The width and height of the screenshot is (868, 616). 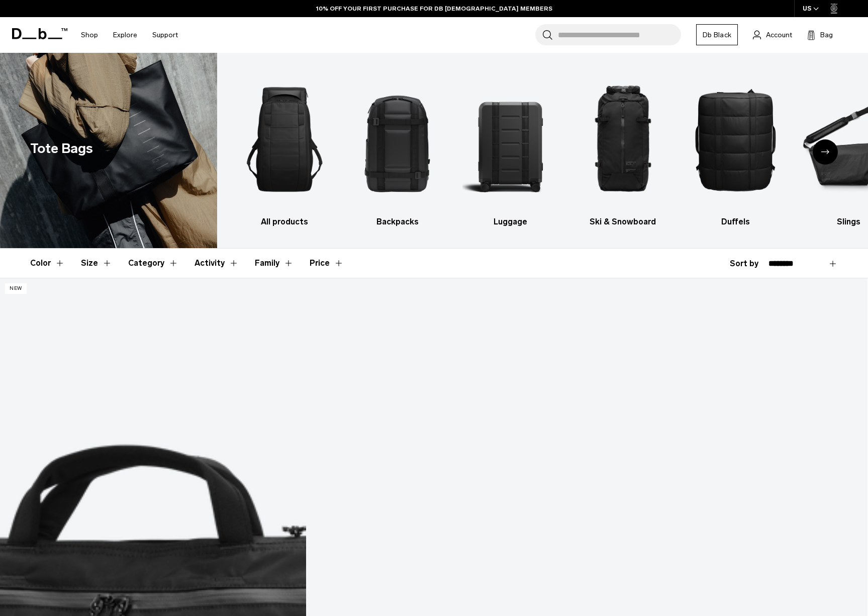 I want to click on li: 5 / 10, so click(x=735, y=148).